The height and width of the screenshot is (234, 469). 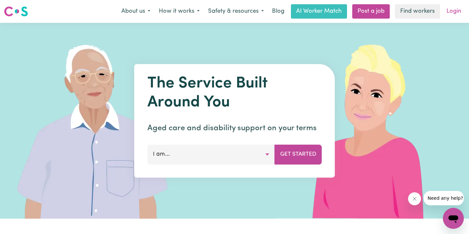 What do you see at coordinates (179, 11) in the screenshot?
I see `button: How it works` at bounding box center [179, 11].